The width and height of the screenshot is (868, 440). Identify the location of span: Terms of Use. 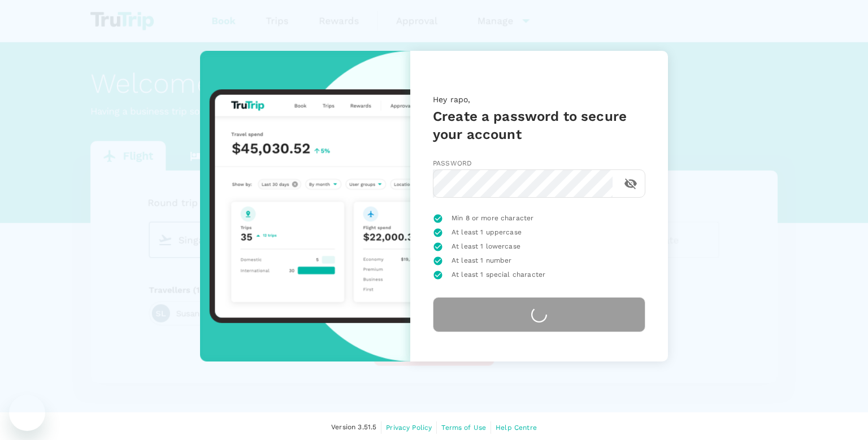
(464, 427).